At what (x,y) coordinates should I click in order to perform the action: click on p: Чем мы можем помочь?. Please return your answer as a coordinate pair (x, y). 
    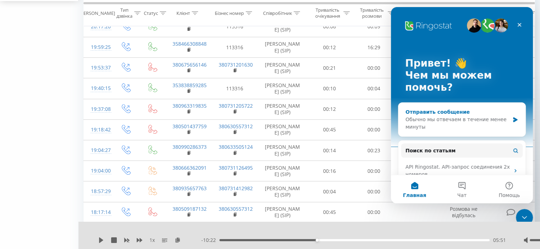
    Looking at the image, I should click on (71, 75).